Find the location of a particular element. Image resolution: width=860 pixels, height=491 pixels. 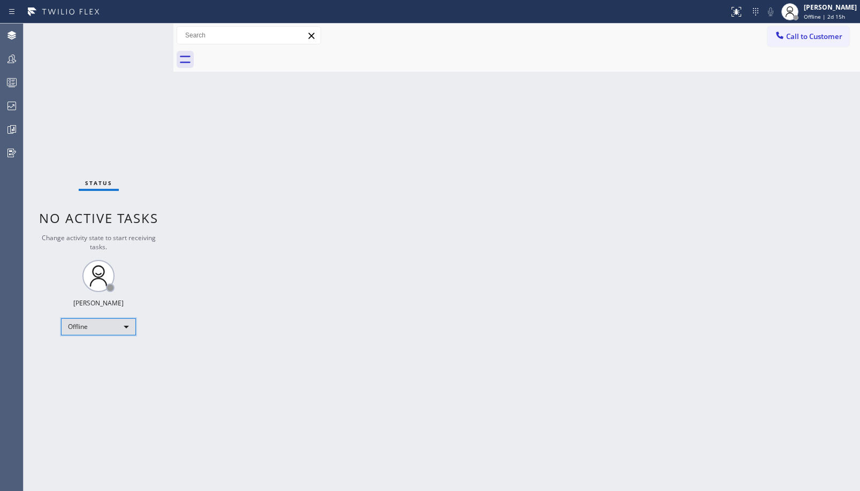

button: Mute is located at coordinates (770, 12).